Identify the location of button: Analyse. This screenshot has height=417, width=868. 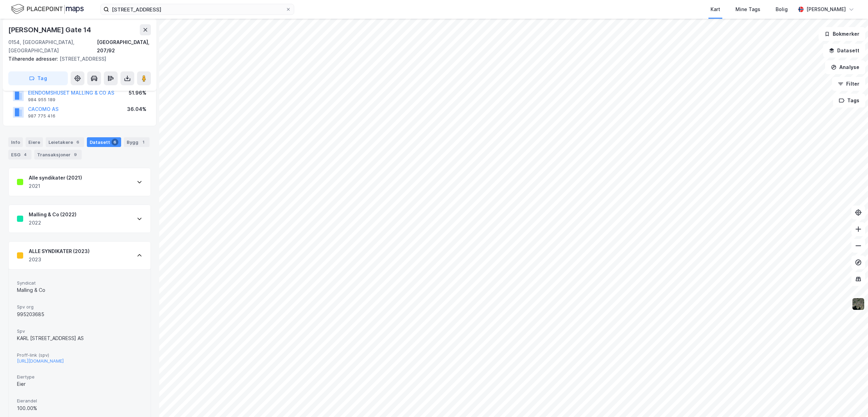
(845, 67).